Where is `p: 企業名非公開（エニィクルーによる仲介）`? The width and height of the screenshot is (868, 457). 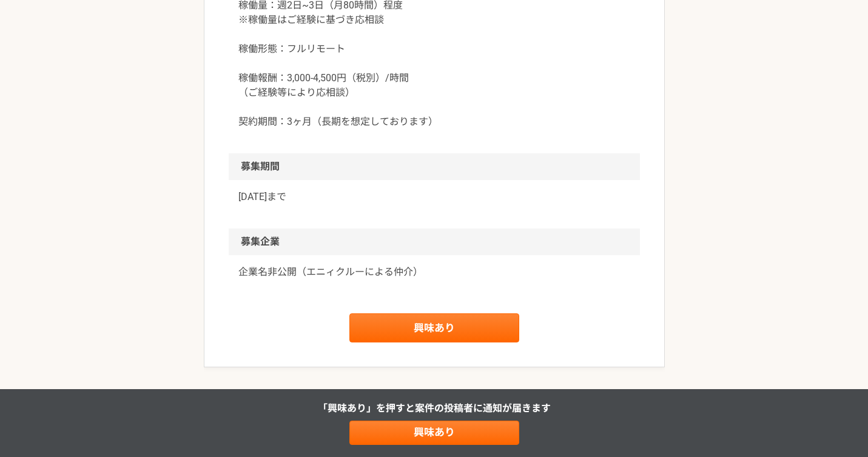 p: 企業名非公開（エニィクルーによる仲介） is located at coordinates (434, 272).